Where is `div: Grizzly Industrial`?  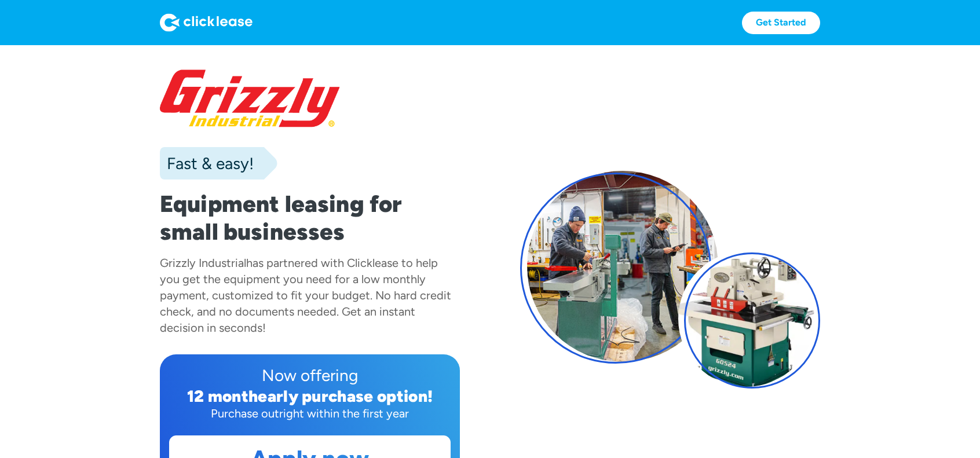
div: Grizzly Industrial is located at coordinates (203, 263).